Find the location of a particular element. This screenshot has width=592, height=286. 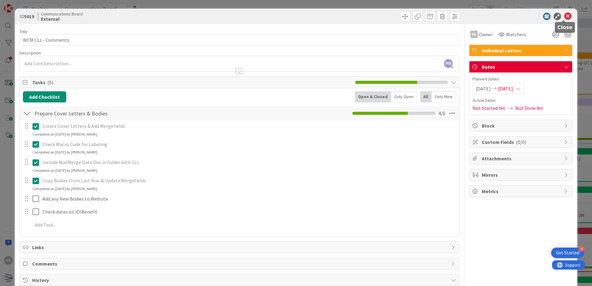

b: 5019 is located at coordinates (29, 16).